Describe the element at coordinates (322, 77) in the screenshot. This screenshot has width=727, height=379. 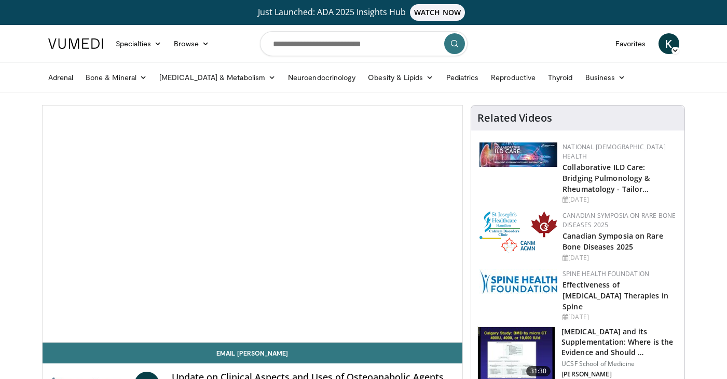
I see `a: Neuroendocrinology` at that location.